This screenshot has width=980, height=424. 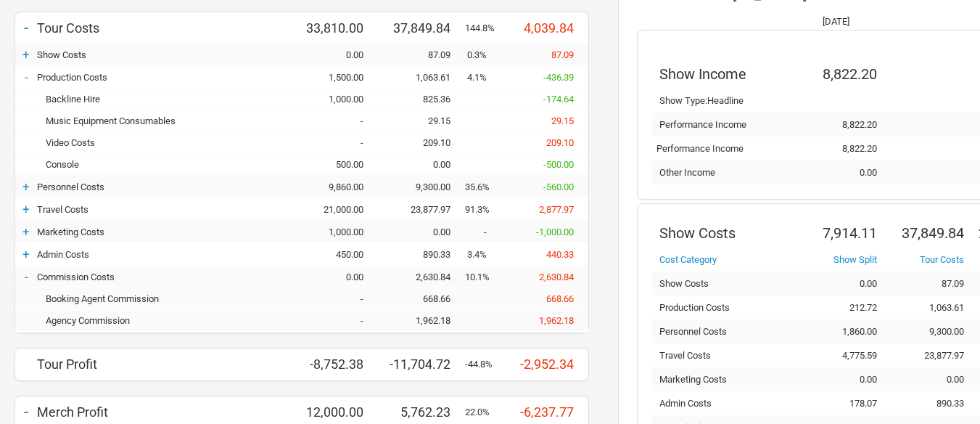 What do you see at coordinates (725, 355) in the screenshot?
I see `td: Travel Costs` at bounding box center [725, 355].